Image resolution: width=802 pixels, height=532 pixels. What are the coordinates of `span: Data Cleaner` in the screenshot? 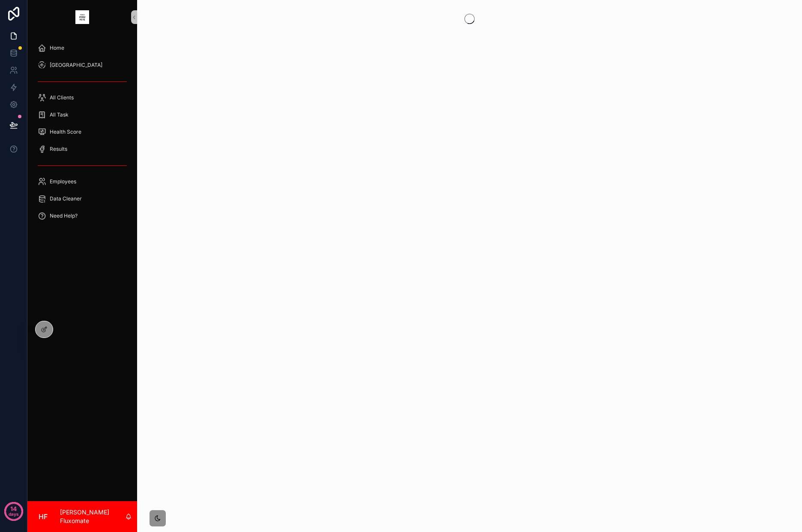 It's located at (65, 199).